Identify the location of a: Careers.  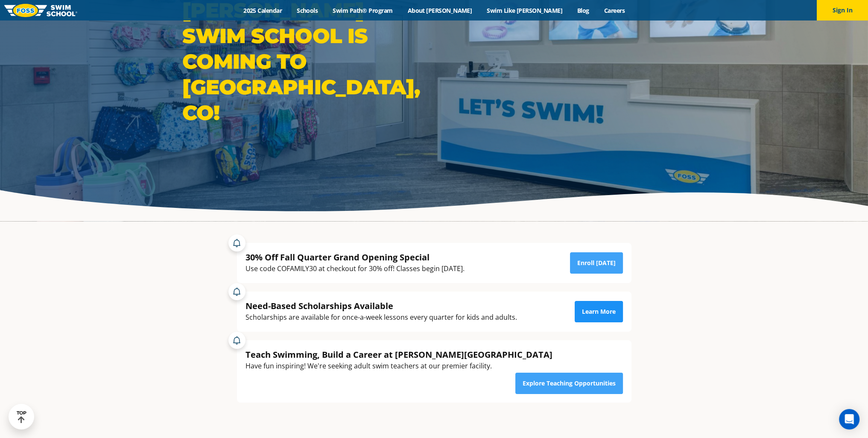
(614, 10).